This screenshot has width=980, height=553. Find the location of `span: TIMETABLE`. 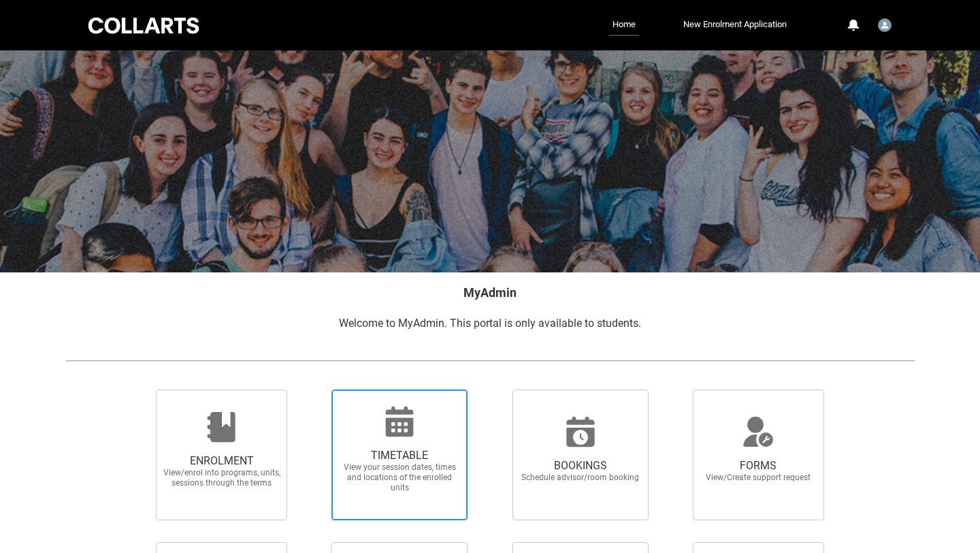

span: TIMETABLE is located at coordinates (399, 456).